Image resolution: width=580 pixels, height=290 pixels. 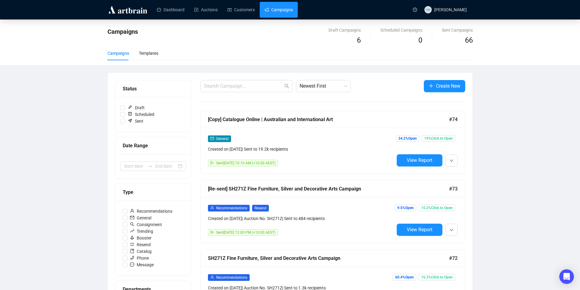 What do you see at coordinates (431, 86) in the screenshot?
I see `span: plus` at bounding box center [431, 86].